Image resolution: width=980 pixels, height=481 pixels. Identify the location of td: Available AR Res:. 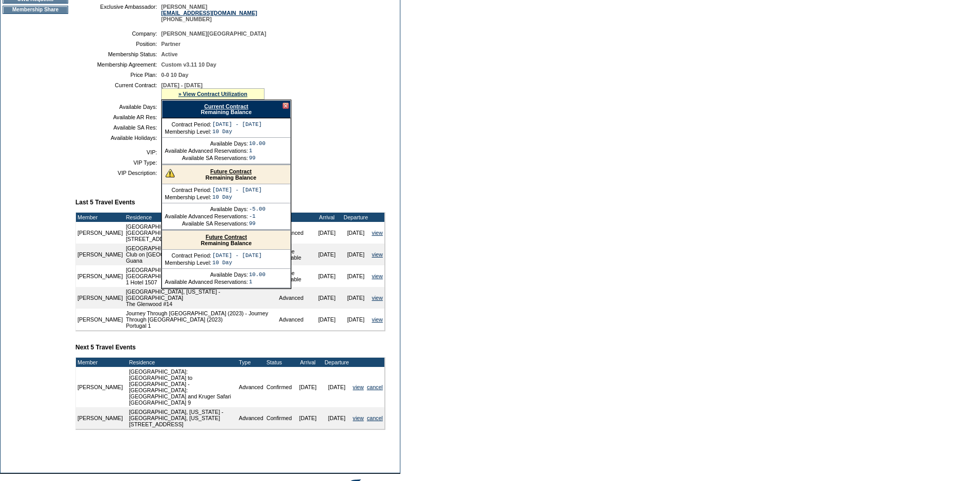
(119, 117).